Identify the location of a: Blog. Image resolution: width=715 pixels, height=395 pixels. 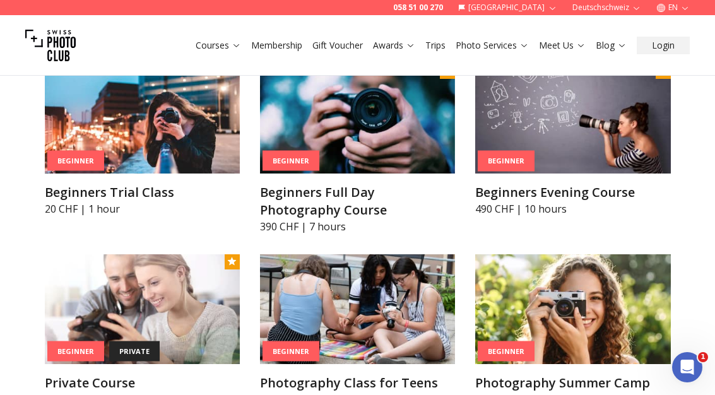
(611, 45).